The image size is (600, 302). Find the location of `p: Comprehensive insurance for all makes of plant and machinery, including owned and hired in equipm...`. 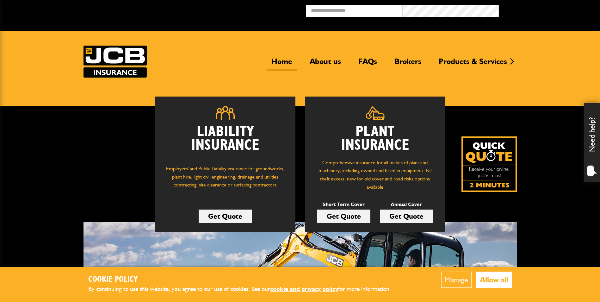

p: Comprehensive insurance for all makes of plant and machinery, including owned and hired in equipm... is located at coordinates (375, 175).